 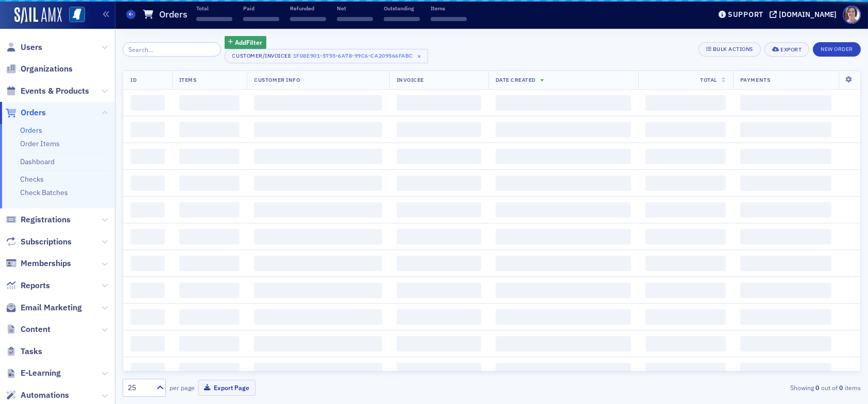 What do you see at coordinates (37, 161) in the screenshot?
I see `a: Dashboard` at bounding box center [37, 161].